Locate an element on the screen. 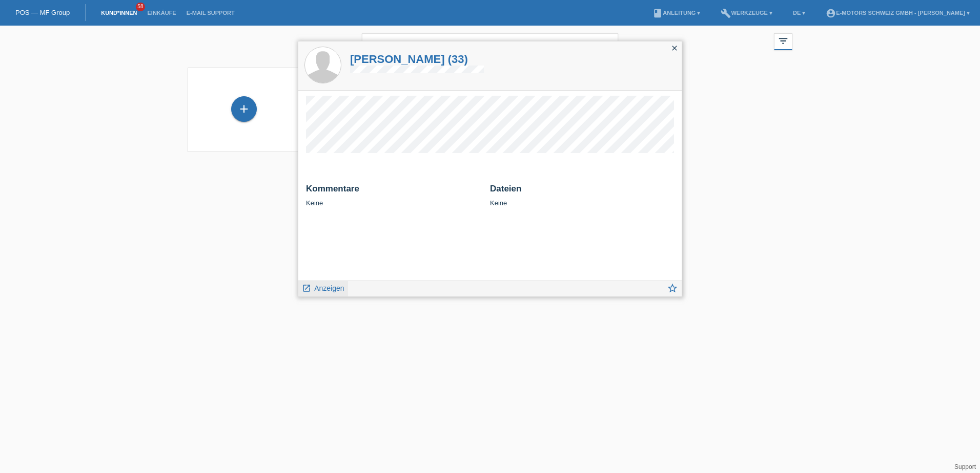 Image resolution: width=980 pixels, height=473 pixels. a: buildWerkzeuge ▾ is located at coordinates (746, 13).